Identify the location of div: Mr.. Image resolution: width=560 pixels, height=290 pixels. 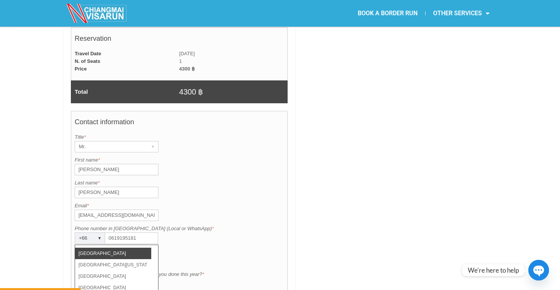
(109, 147).